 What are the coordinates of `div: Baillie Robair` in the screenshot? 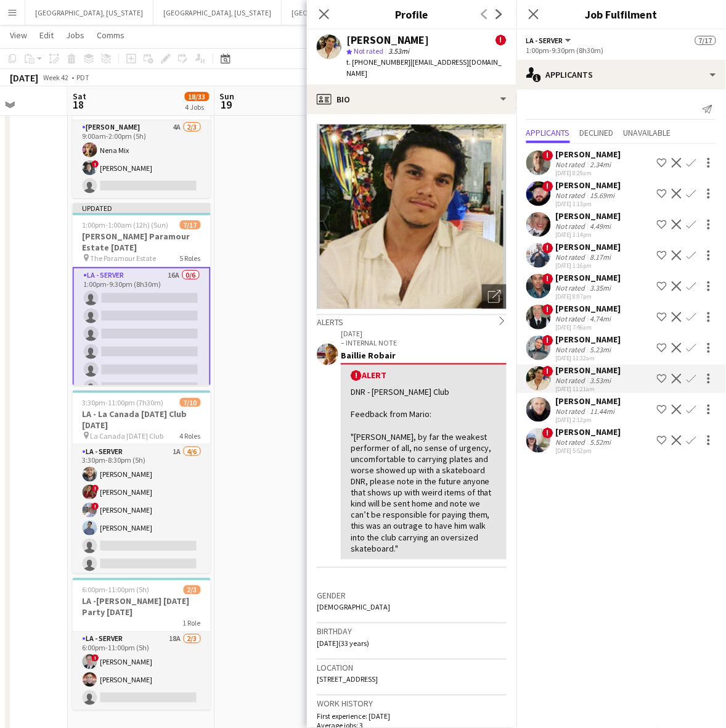 It's located at (423, 355).